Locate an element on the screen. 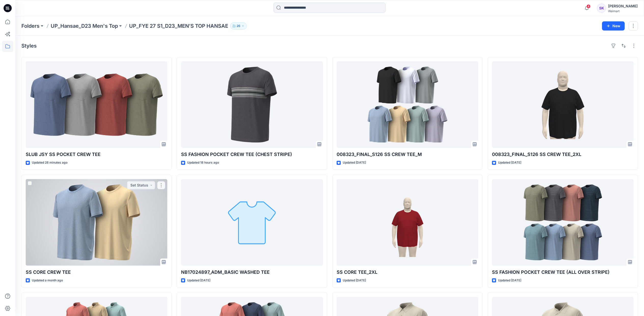 The width and height of the screenshot is (644, 316). p: Updated 28 minutes ago is located at coordinates (50, 163).